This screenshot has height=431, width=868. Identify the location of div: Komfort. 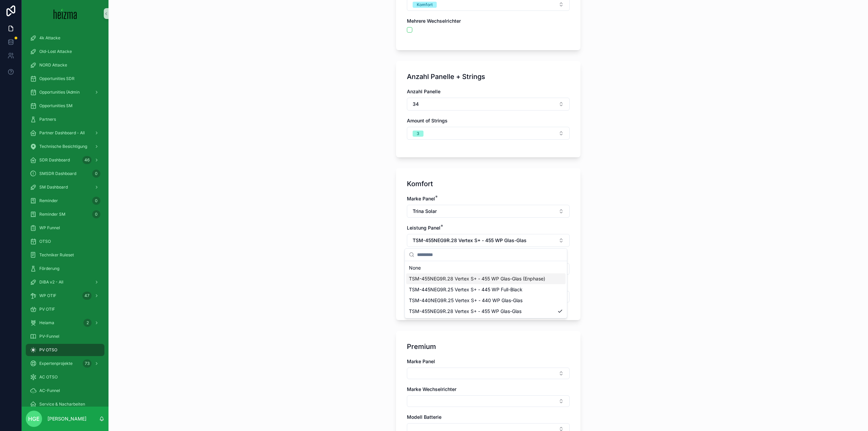
(425, 5).